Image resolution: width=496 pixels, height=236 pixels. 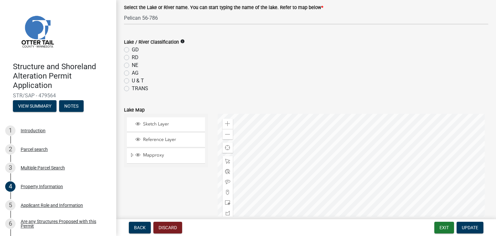 I want to click on button: Notes, so click(x=71, y=106).